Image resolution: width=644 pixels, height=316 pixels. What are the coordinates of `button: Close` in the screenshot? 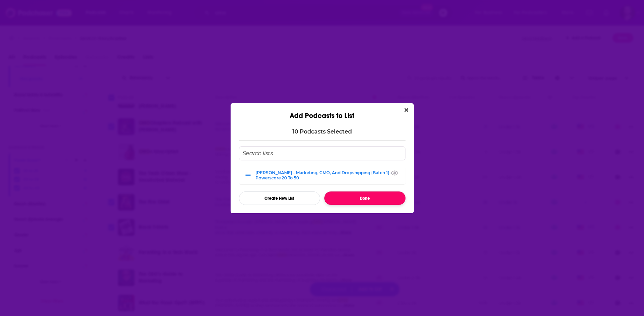 It's located at (406, 110).